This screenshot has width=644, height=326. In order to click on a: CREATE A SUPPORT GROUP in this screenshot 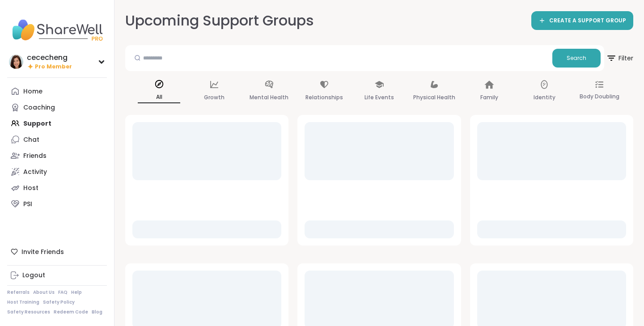, I will do `click(582, 21)`.